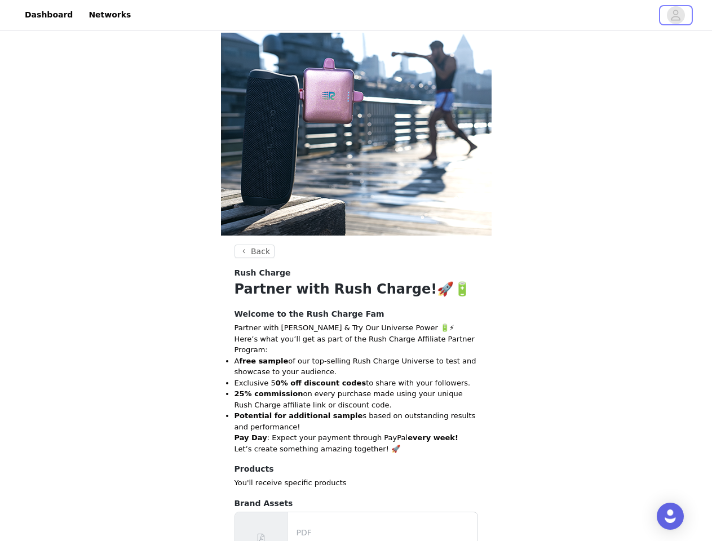 This screenshot has width=712, height=541. Describe the element at coordinates (251, 437) in the screenshot. I see `strong: Pay Day` at that location.